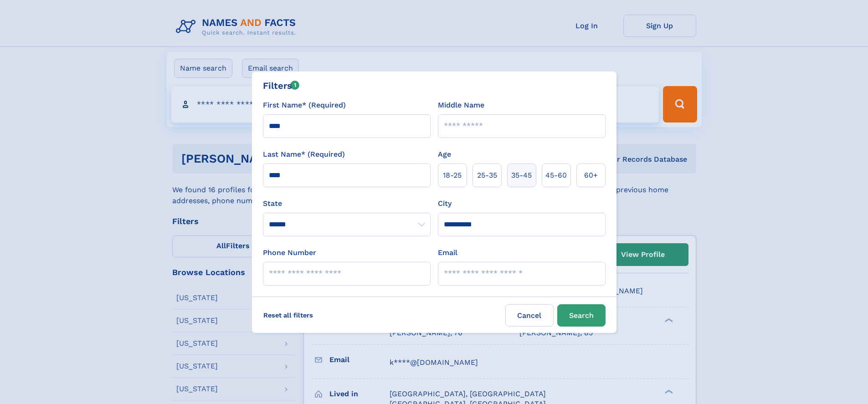  Describe the element at coordinates (444, 155) in the screenshot. I see `label: Age` at that location.